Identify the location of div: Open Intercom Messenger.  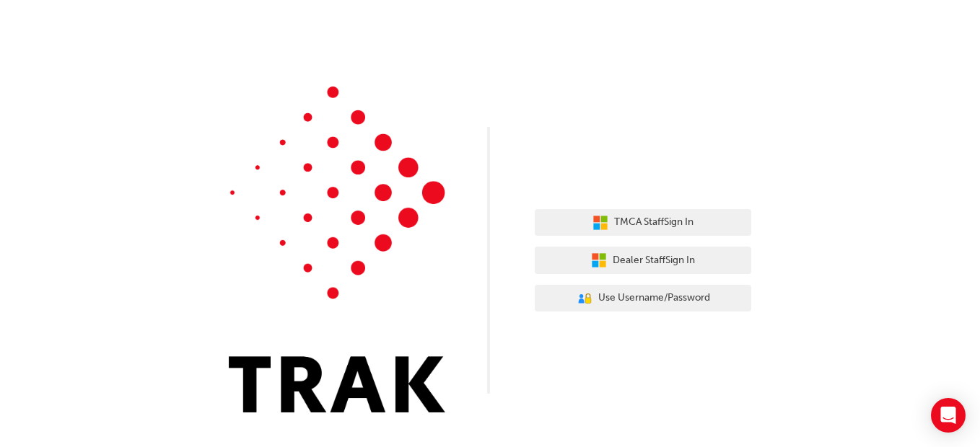
(949, 416).